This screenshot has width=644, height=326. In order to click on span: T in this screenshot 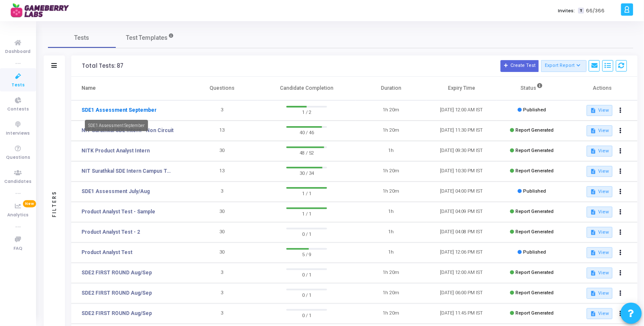, I will do `click(580, 10)`.